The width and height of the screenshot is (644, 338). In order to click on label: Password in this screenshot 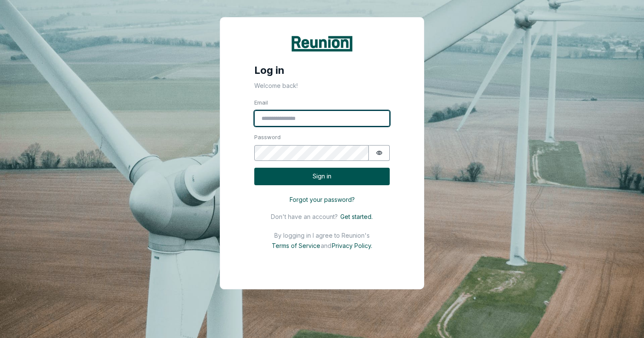, I will do `click(322, 137)`.